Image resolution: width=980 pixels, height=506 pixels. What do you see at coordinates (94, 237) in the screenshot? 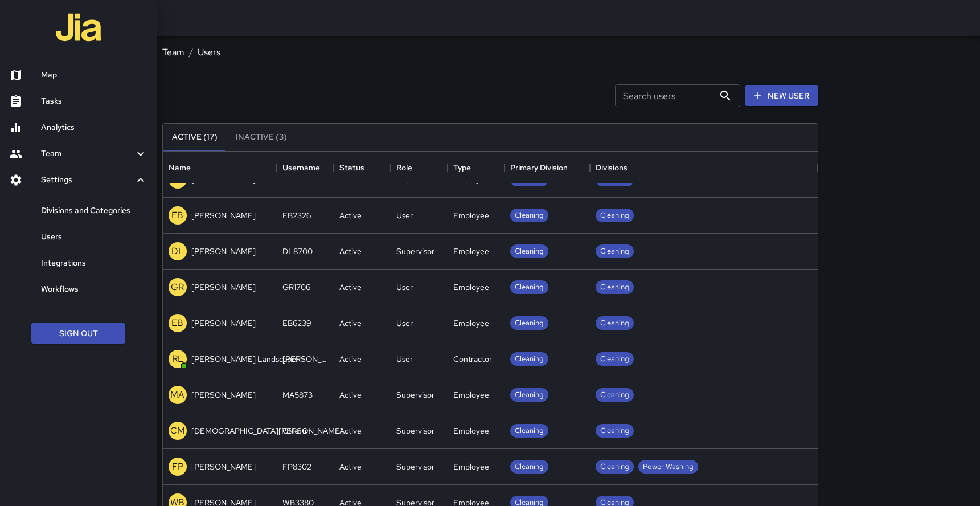
I see `h6: Users` at bounding box center [94, 237].